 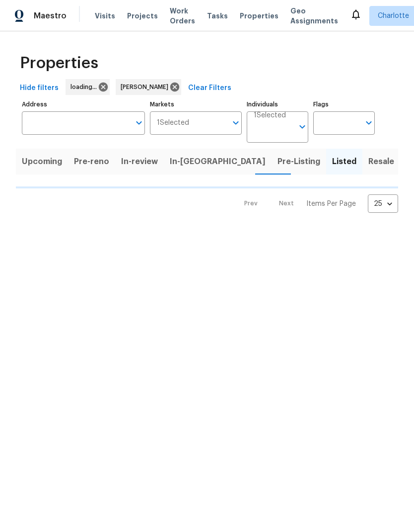 I want to click on span: Geo Assignments, so click(x=315, y=16).